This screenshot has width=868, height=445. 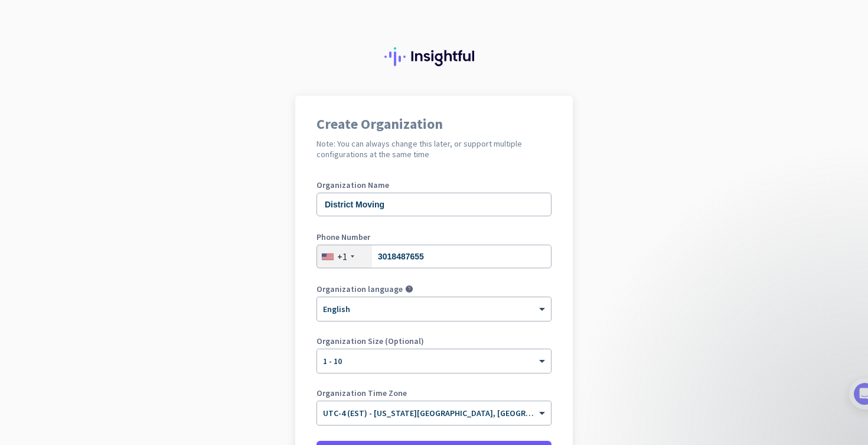 I want to click on label: Organization Size (Optional), so click(x=434, y=341).